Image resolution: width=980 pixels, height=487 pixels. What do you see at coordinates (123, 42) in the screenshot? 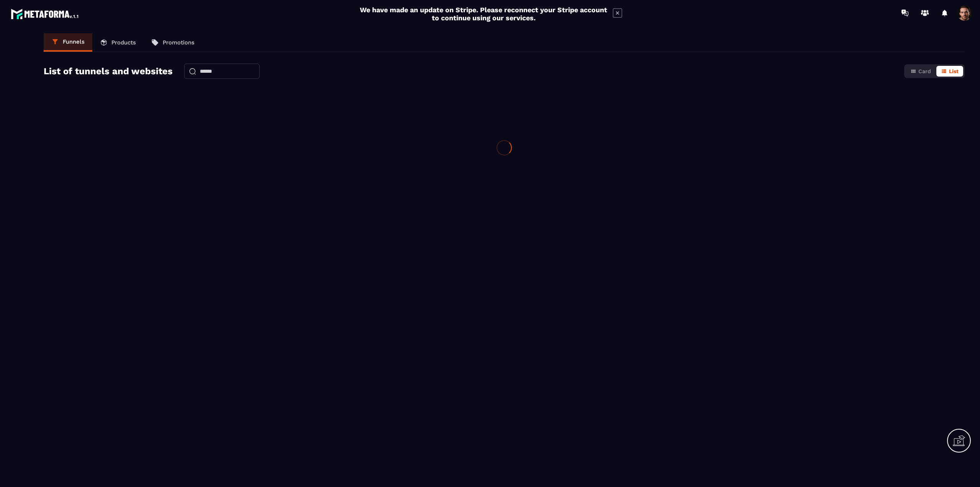
I see `p: Products` at bounding box center [123, 42].